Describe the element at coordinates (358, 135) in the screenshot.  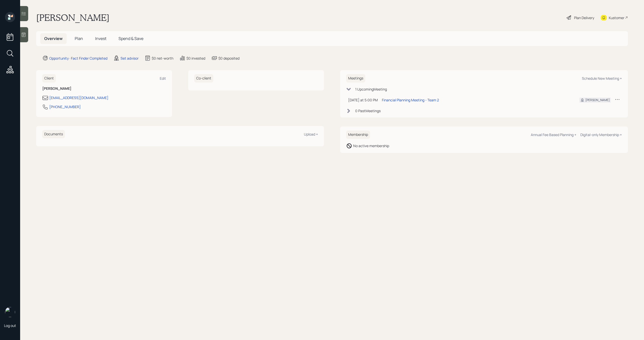
I see `h6: Membership` at that location.